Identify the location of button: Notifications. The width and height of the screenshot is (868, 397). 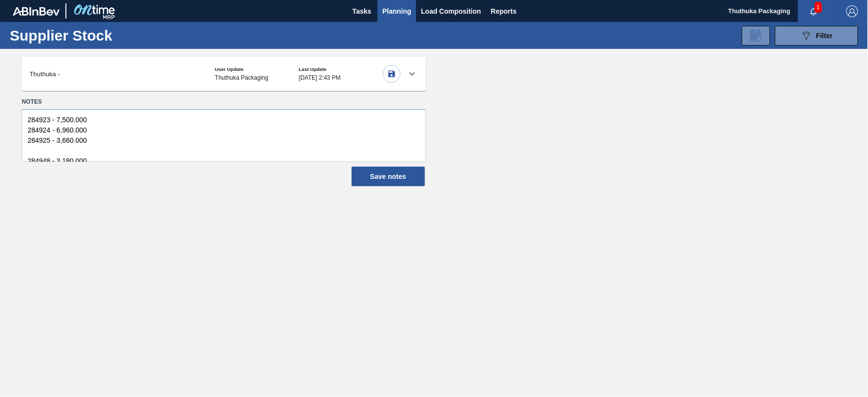
(814, 11).